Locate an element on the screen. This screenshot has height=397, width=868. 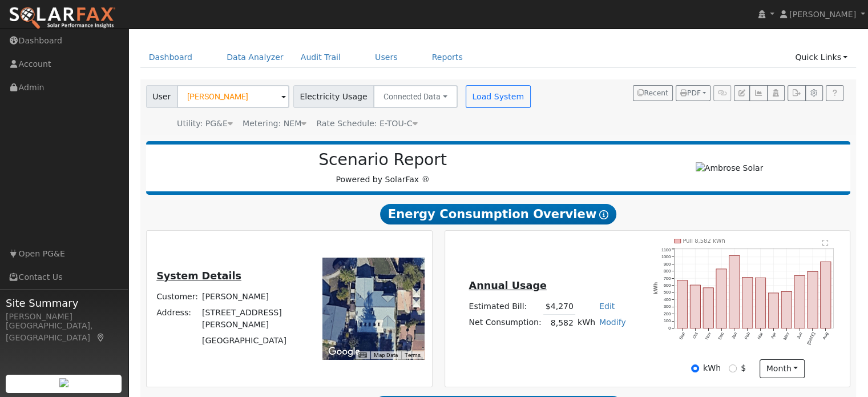
td: Address: is located at coordinates (177, 318).